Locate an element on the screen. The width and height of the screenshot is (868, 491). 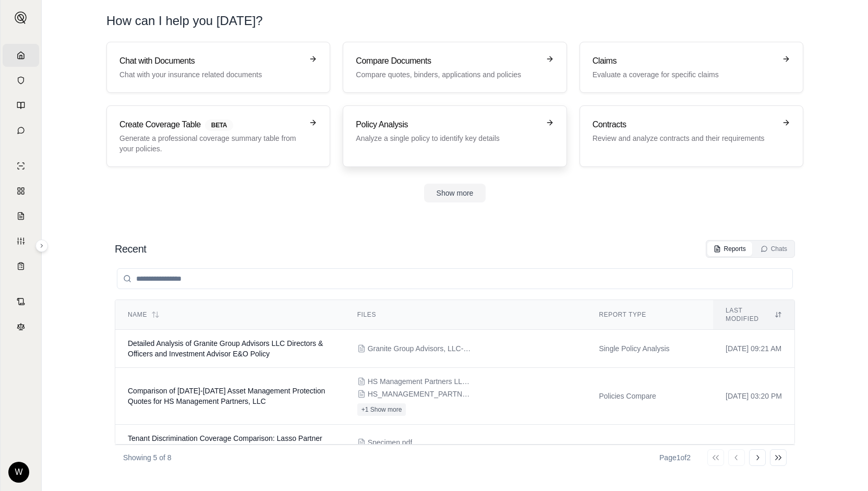
span: Comparison of 2025-2026 Asset Management Protection Quotes for HS Management Partners, LLC is located at coordinates (227, 396).